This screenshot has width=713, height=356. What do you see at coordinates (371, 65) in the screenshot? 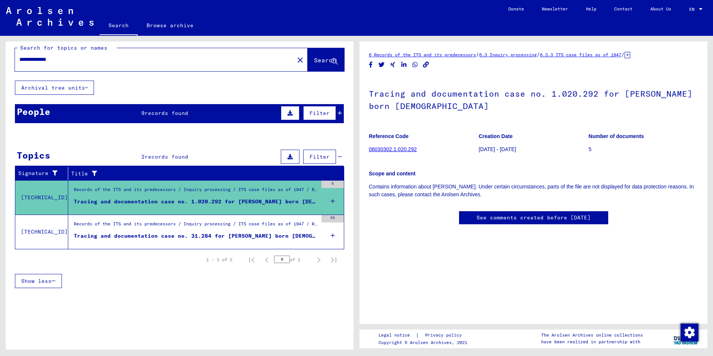
I see `button: Share on Facebook` at bounding box center [371, 65].